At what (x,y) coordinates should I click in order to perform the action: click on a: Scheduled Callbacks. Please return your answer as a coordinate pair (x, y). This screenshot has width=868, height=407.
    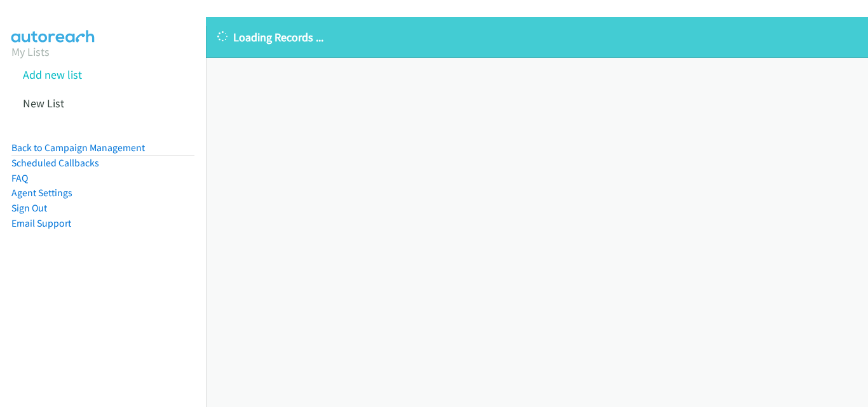
    Looking at the image, I should click on (55, 163).